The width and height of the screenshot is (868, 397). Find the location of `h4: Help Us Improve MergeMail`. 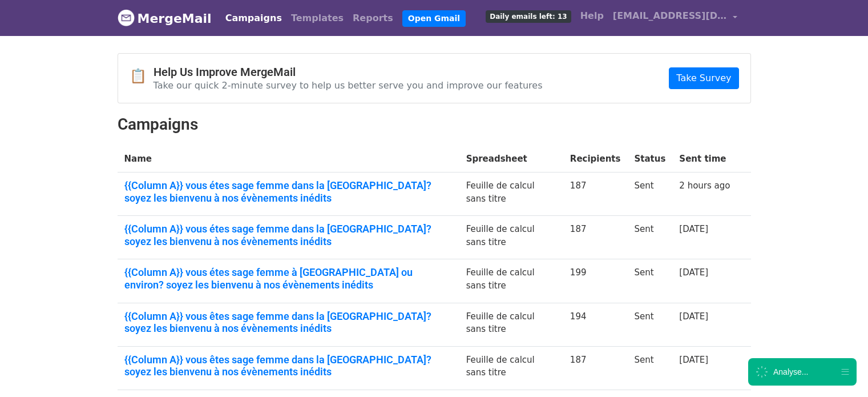

h4: Help Us Improve MergeMail is located at coordinates (348, 72).